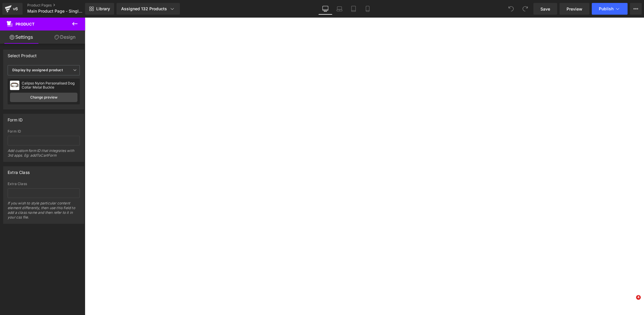  Describe the element at coordinates (638, 297) in the screenshot. I see `span: 4` at that location.